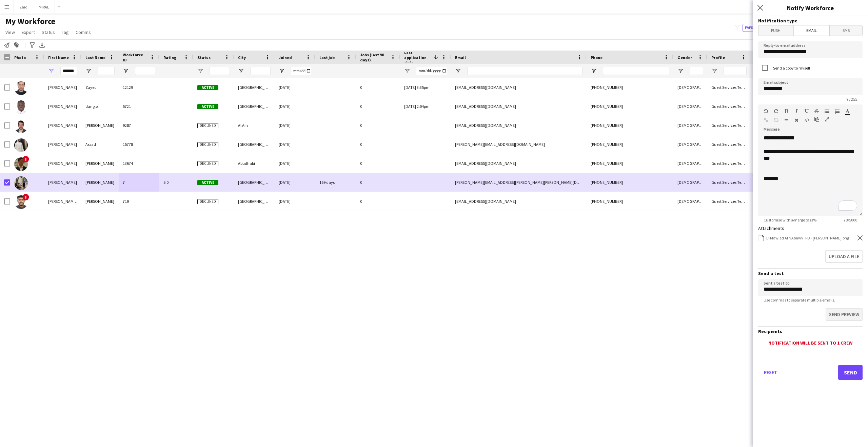  I want to click on div: Zayed, so click(100, 87).